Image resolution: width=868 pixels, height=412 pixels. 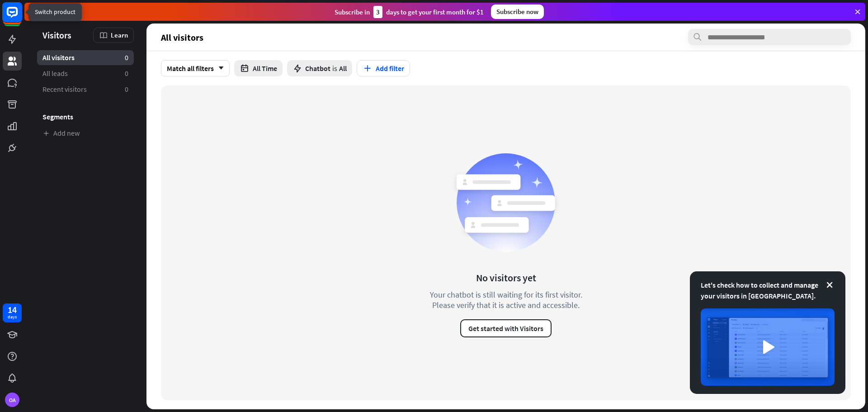 I want to click on span: Recent visitors, so click(x=65, y=89).